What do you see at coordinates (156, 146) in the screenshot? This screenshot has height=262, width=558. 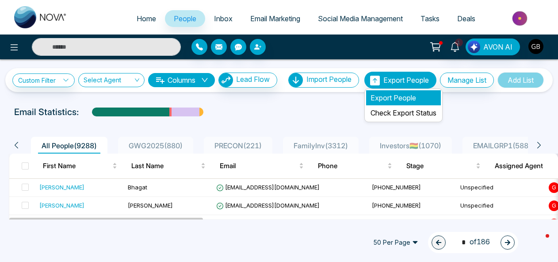 I see `span: GWG2025 ( 880 )` at bounding box center [156, 146].